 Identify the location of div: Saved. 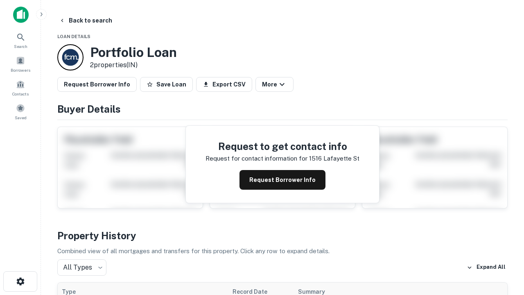
(20, 111).